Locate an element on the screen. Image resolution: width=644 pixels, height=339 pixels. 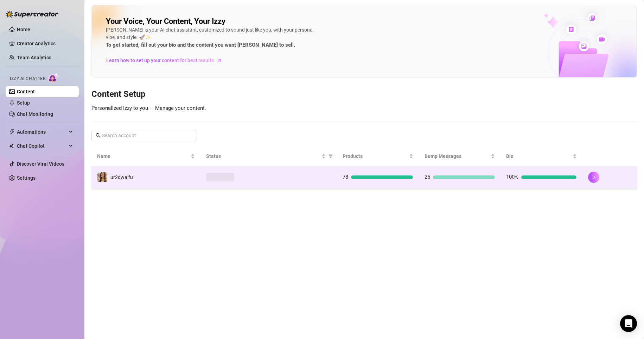
span: Learn how to set up your content for best results is located at coordinates (160, 60).